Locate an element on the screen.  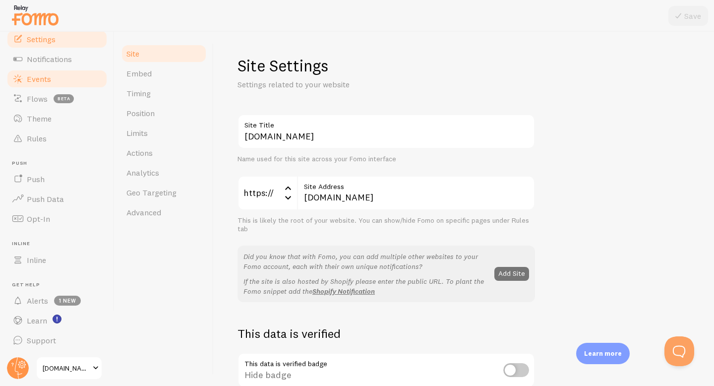
a: Learn is located at coordinates (57, 320).